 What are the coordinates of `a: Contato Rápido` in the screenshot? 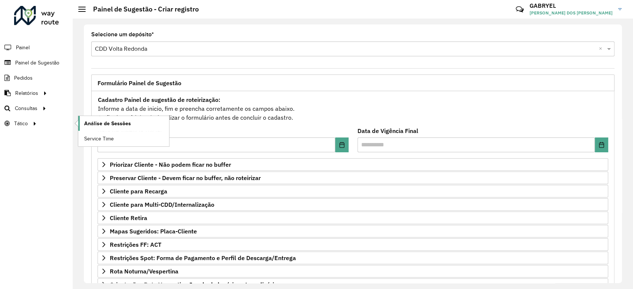 It's located at (520, 9).